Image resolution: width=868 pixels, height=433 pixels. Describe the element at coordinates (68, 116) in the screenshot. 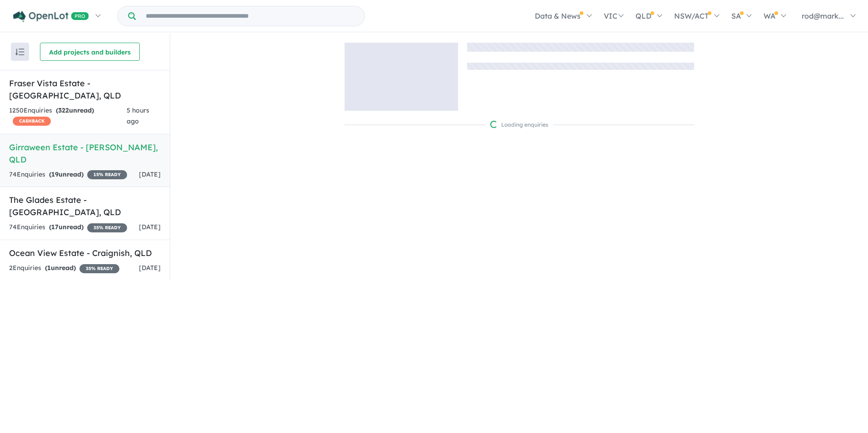

I see `div: 1250 Enquir ies` at that location.